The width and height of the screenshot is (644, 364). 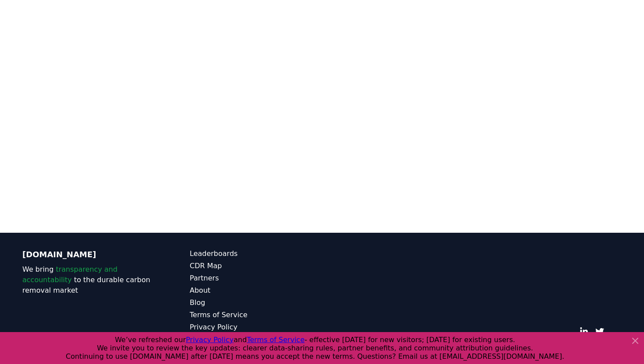 What do you see at coordinates (600, 332) in the screenshot?
I see `a: Twitter` at bounding box center [600, 332].